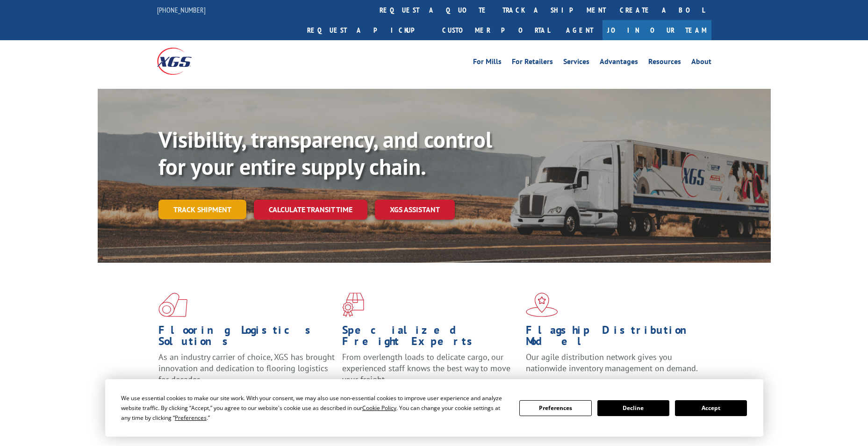  What do you see at coordinates (202, 210) in the screenshot?
I see `a: Track shipment` at bounding box center [202, 210].